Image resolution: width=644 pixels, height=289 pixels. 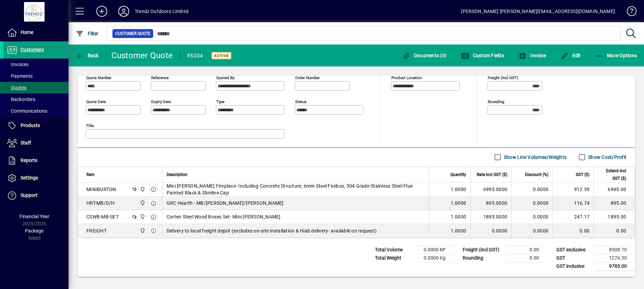 I want to click on button: Filter, so click(x=87, y=34).